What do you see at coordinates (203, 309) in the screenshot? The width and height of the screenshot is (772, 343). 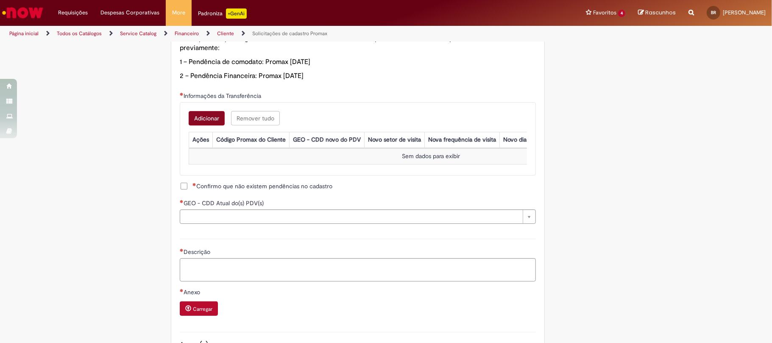 I see `small: Carregar` at bounding box center [203, 309].